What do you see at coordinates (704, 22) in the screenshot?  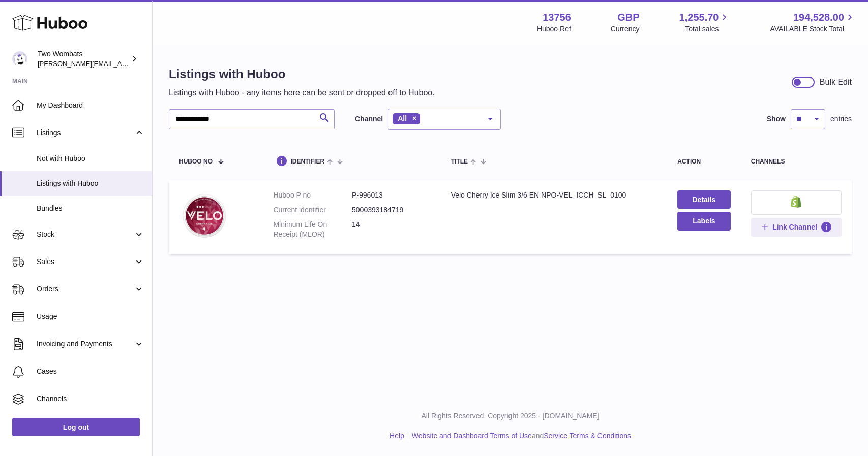 I see `a: 1,255.70 Total sales` at bounding box center [704, 22].